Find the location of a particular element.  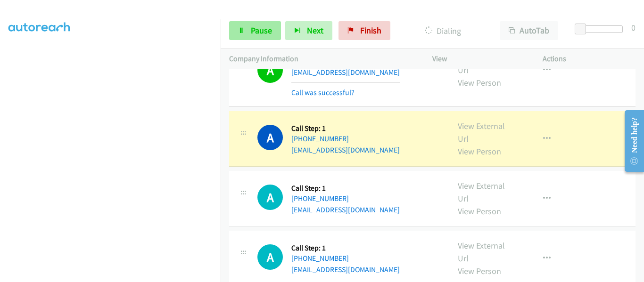

p: Dialing is located at coordinates (443, 30).